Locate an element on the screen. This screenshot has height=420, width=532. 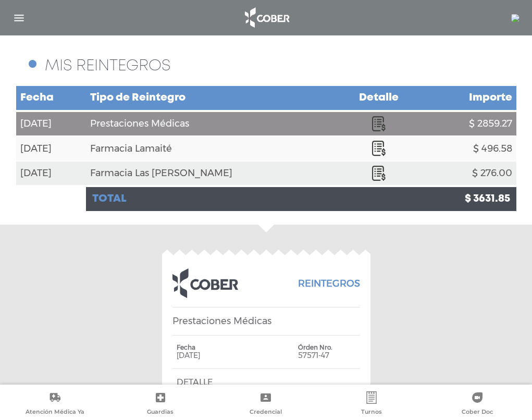
h3: Reintegros is located at coordinates (329, 284).